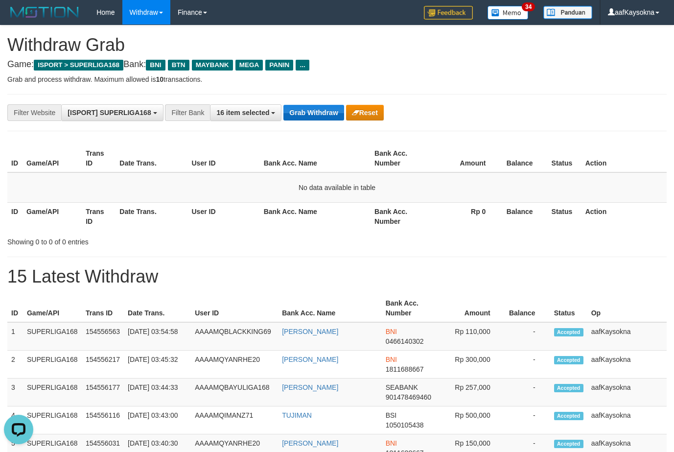 The width and height of the screenshot is (674, 452). I want to click on td: 154556116, so click(103, 420).